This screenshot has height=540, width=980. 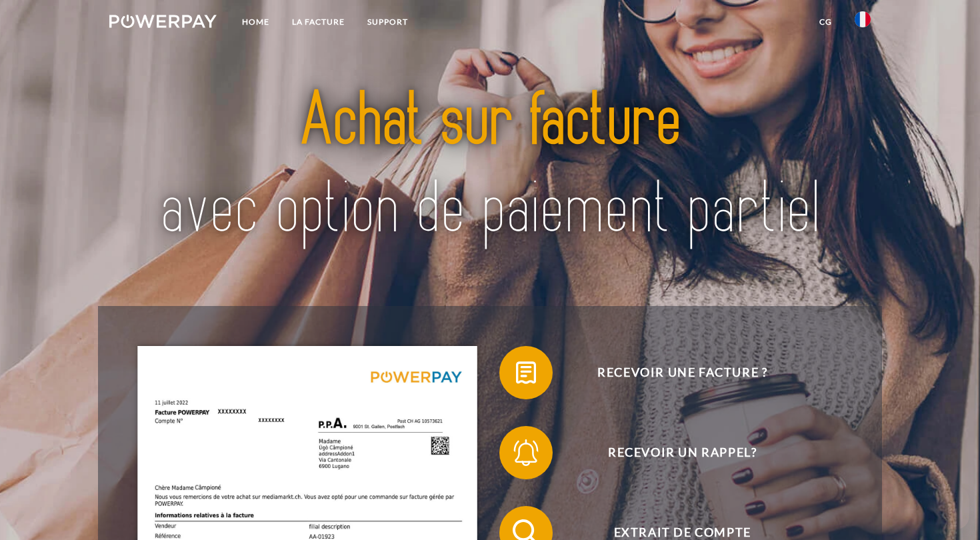 What do you see at coordinates (526, 373) in the screenshot?
I see `img: qb_bill.svg` at bounding box center [526, 373].